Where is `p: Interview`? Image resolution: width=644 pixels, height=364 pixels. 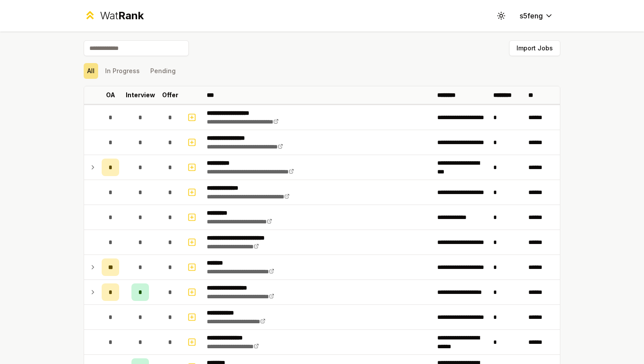
p: Interview is located at coordinates (140, 95).